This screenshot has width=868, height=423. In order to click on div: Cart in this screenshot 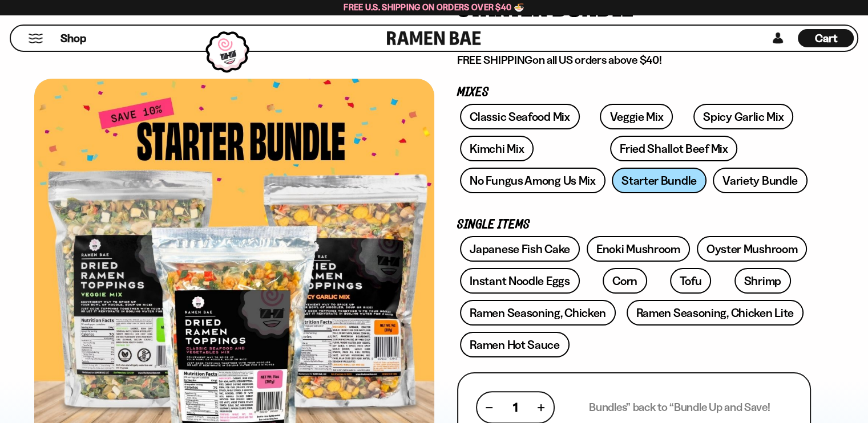, I will do `click(826, 39)`.